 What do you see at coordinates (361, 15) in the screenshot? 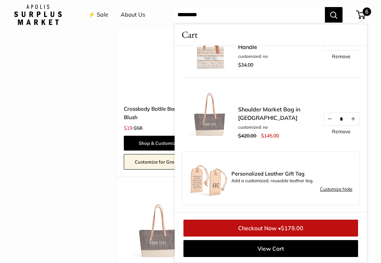
I see `a: 6` at bounding box center [361, 15].